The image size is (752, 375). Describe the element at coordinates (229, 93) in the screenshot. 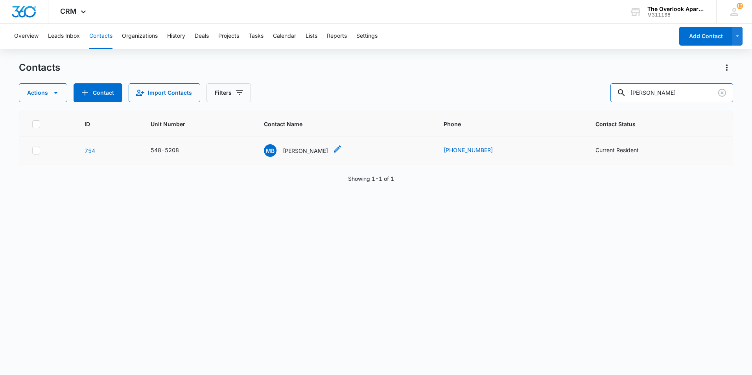

I see `button: Filters` at that location.